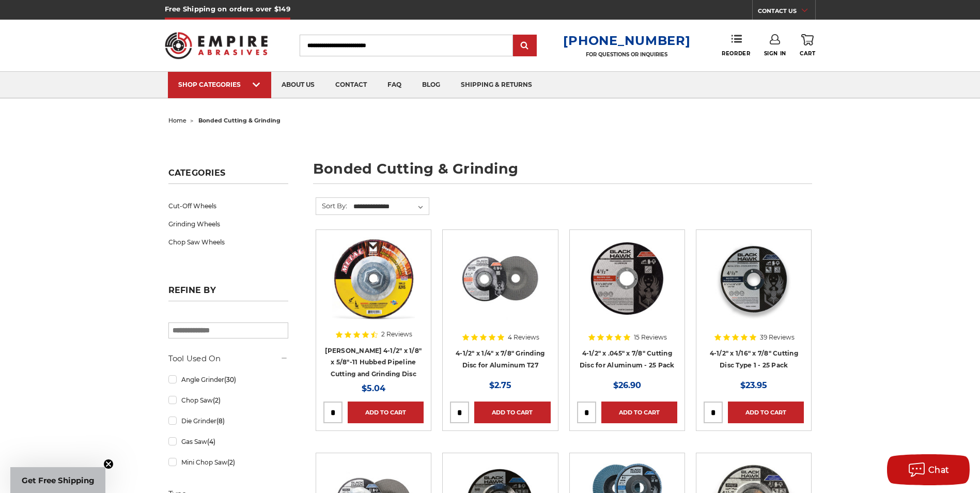 The height and width of the screenshot is (493, 980). I want to click on a: blog, so click(431, 85).